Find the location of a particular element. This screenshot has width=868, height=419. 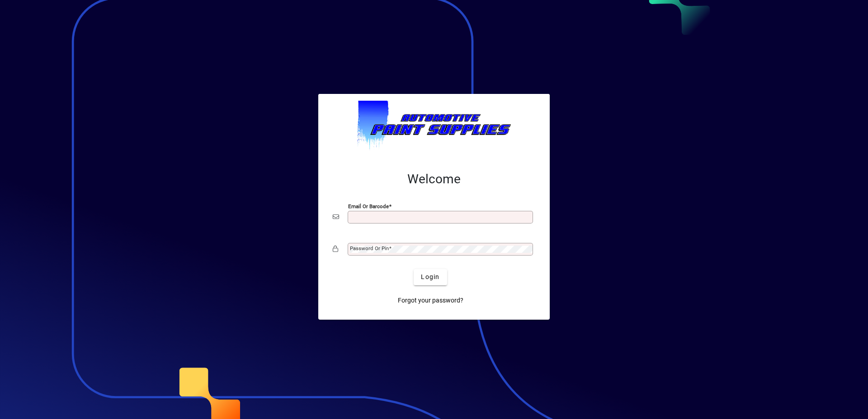

mat-label: Password or Pin is located at coordinates (369, 248).